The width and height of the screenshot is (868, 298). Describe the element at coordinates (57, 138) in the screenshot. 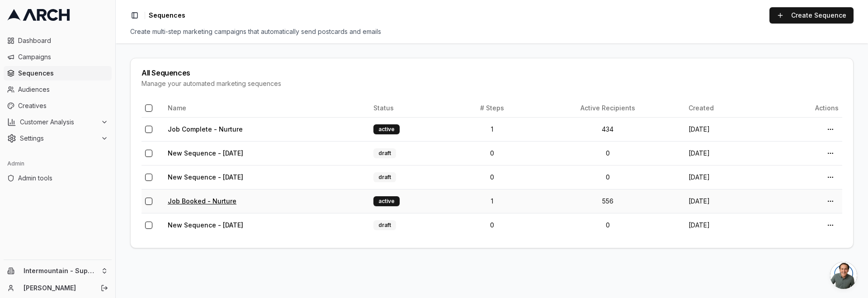

I see `button: Settings` at that location.